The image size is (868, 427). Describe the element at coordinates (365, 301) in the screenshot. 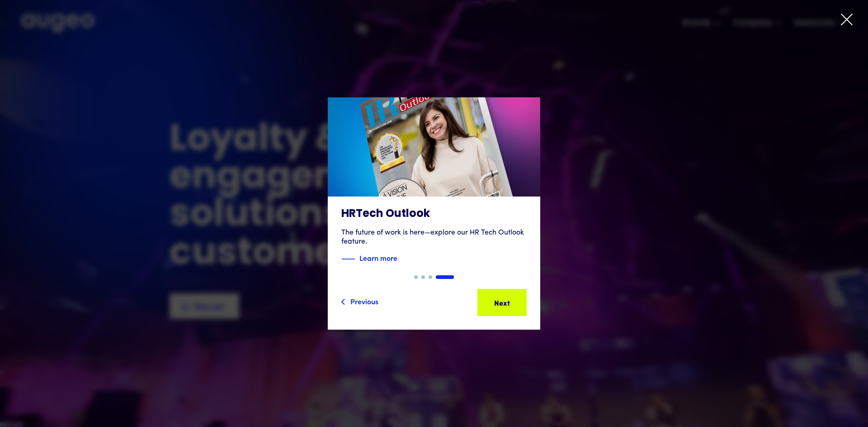

I see `div: Previous` at that location.